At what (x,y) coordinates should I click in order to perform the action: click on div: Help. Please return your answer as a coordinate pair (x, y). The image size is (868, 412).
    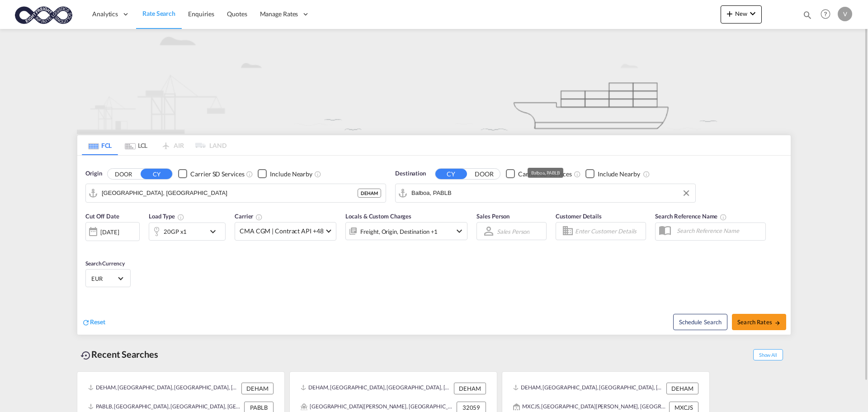
    Looking at the image, I should click on (827, 14).